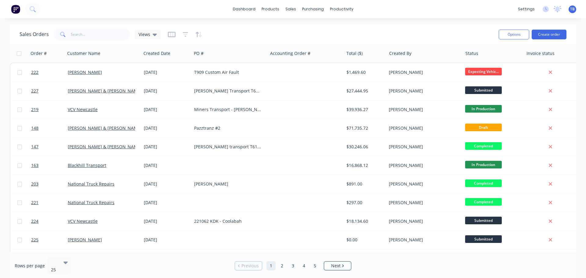  Describe the element at coordinates (364, 240) in the screenshot. I see `div: $0.00` at that location.